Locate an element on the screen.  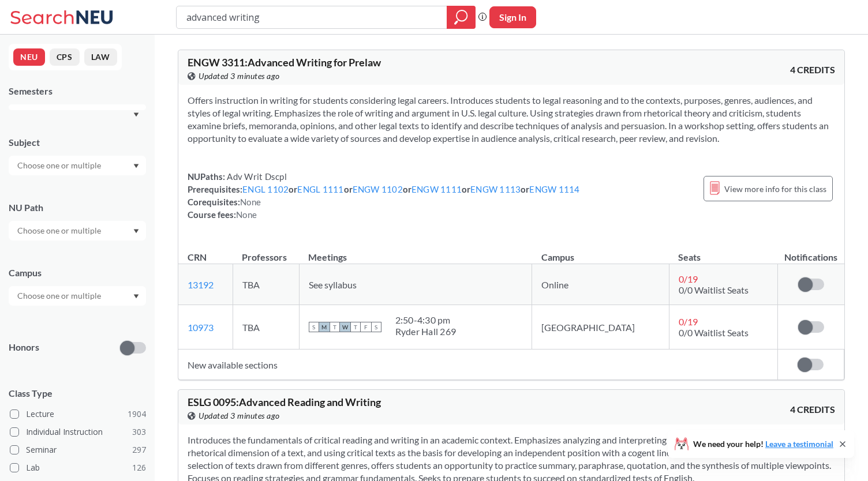
a: ENGW 1113 is located at coordinates (495, 189).